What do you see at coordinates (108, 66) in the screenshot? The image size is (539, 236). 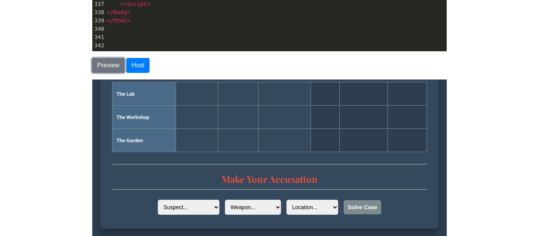 I see `button: Preview` at bounding box center [108, 66].